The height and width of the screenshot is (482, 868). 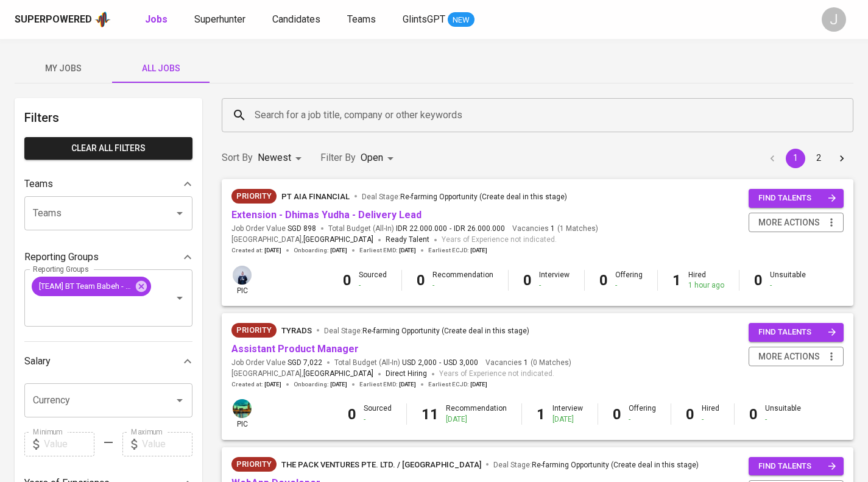 I want to click on a: Candidates, so click(x=297, y=20).